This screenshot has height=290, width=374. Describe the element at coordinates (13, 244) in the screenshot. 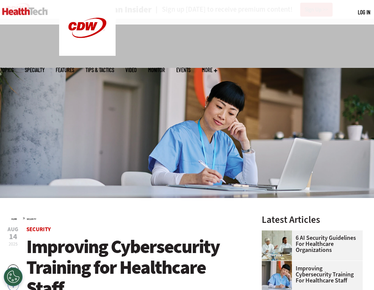

I see `span: 2025` at that location.